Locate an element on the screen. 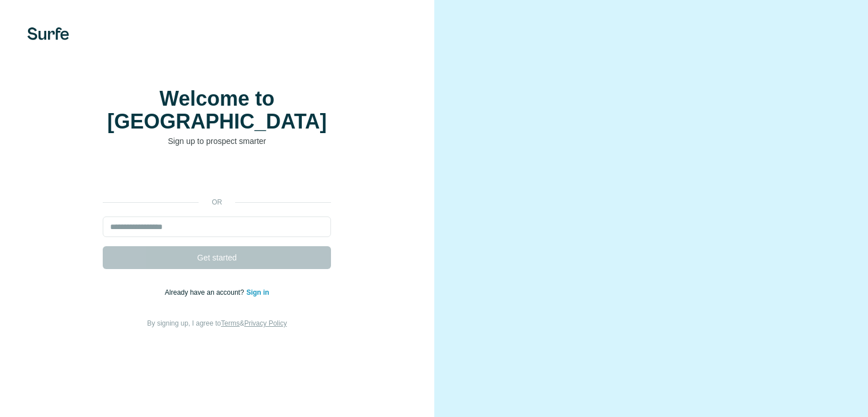  span: Already have an account? is located at coordinates (205, 292).